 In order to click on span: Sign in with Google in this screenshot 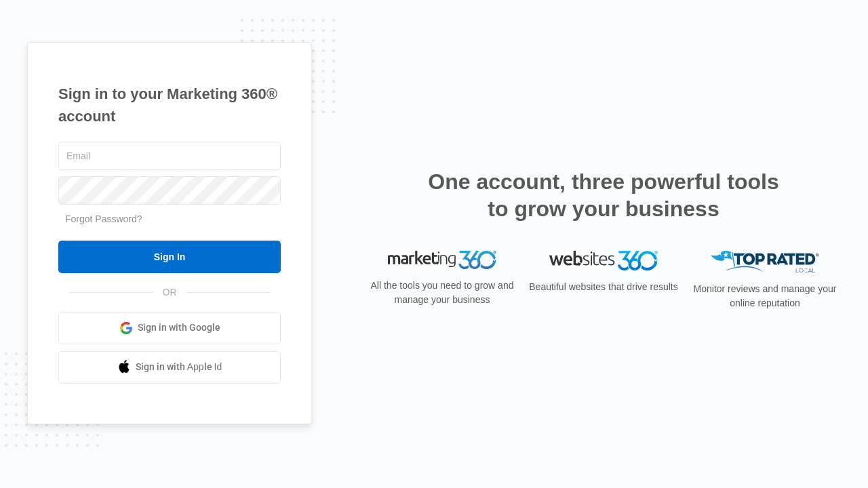, I will do `click(179, 328)`.